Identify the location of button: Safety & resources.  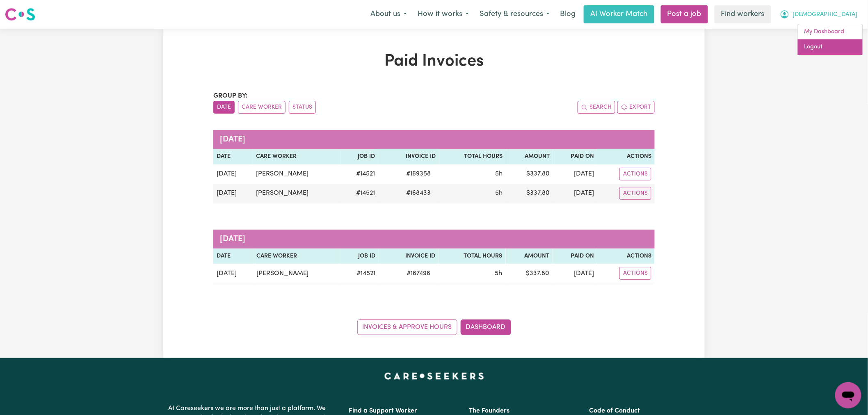
(514, 14).